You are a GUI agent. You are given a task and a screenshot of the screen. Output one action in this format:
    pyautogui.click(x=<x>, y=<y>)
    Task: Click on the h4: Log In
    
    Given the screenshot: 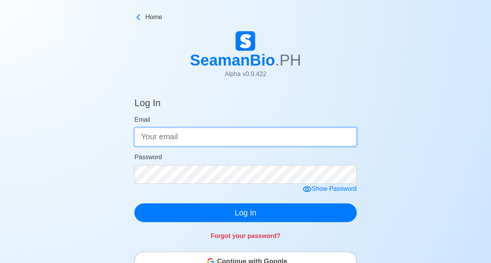 What is the action you would take?
    pyautogui.click(x=147, y=105)
    